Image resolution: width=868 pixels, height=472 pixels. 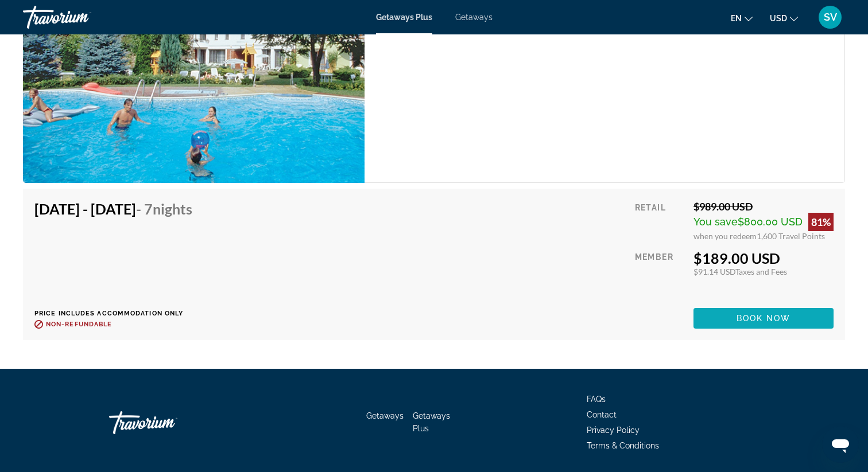 I want to click on span: when you redeem, so click(x=726, y=236).